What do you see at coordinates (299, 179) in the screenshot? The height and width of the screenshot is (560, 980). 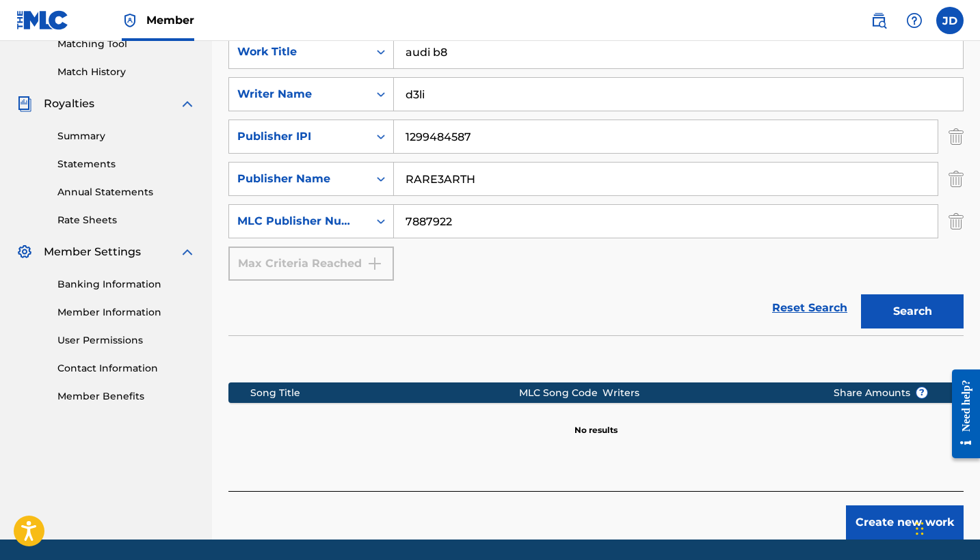 I see `div: Publisher Name` at bounding box center [299, 179].